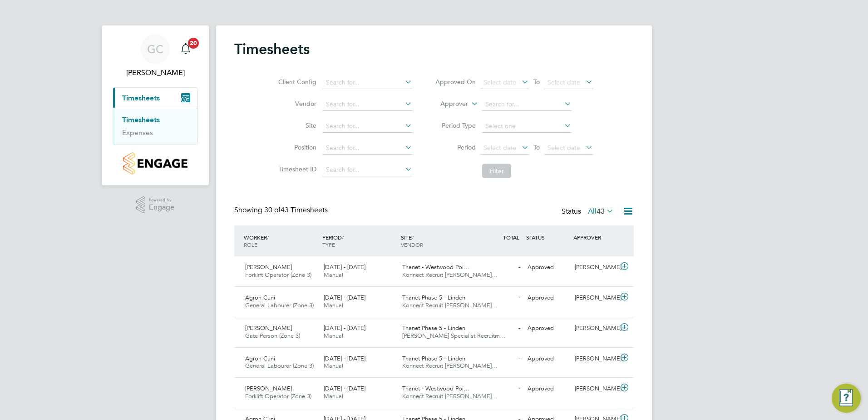  I want to click on div: Status, so click(588, 212).